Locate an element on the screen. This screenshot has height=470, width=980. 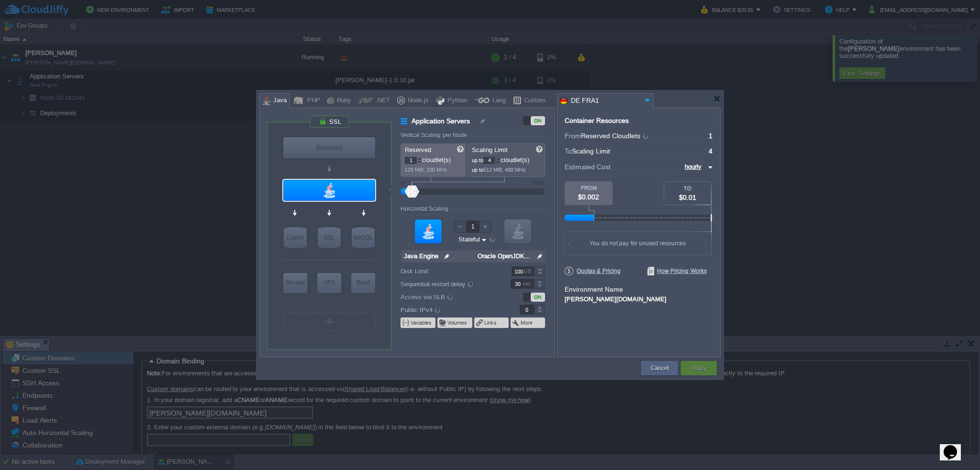
button: Cancel is located at coordinates (659, 368).